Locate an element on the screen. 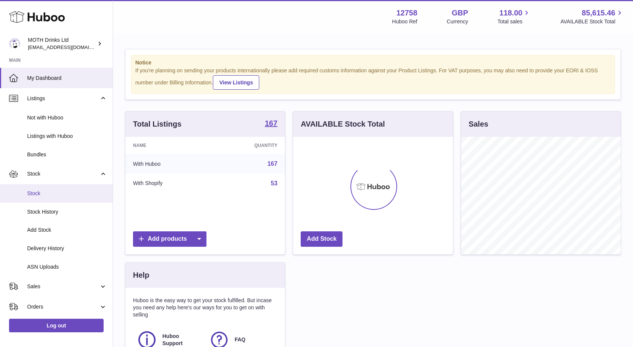  span: Stock History is located at coordinates (67, 212).